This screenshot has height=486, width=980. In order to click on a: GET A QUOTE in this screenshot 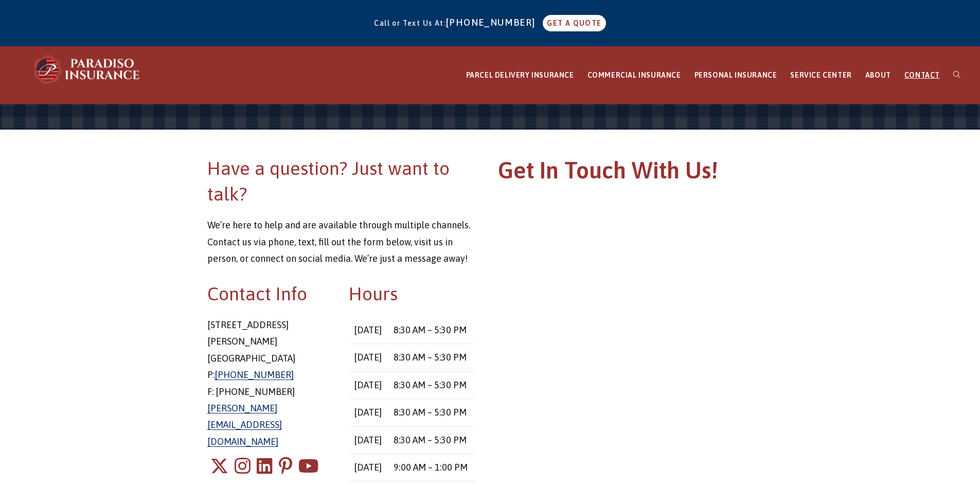, I will do `click(575, 23)`.